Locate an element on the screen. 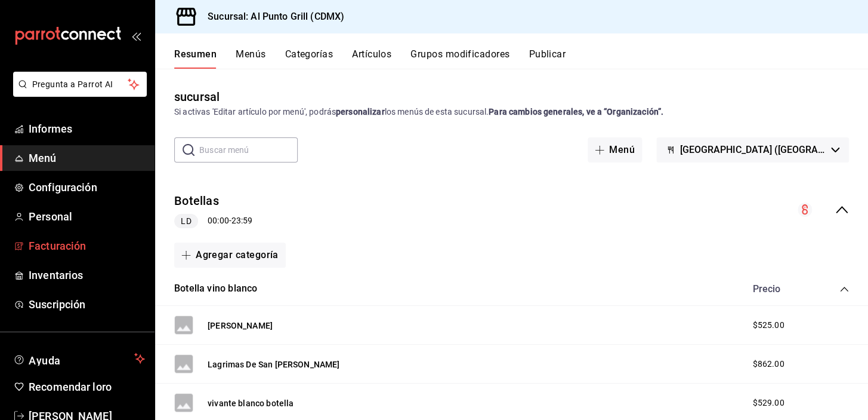 This screenshot has height=420, width=868. div: colapsar-fila-del-menú is located at coordinates (511, 210).